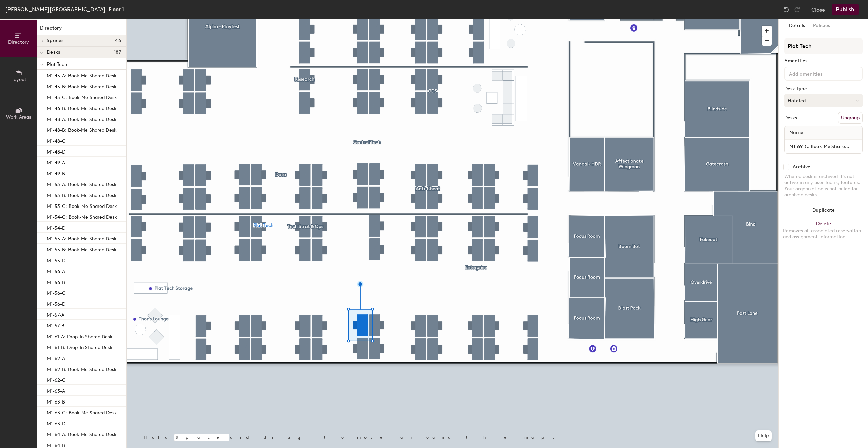  What do you see at coordinates (56, 281) in the screenshot?
I see `p: M1-56-B` at bounding box center [56, 281].